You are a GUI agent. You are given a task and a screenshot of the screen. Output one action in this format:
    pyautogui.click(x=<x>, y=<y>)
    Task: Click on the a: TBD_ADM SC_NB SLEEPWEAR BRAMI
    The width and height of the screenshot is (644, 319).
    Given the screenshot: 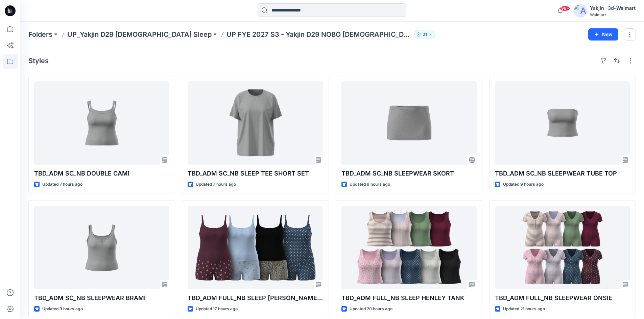 What is the action you would take?
    pyautogui.click(x=102, y=247)
    